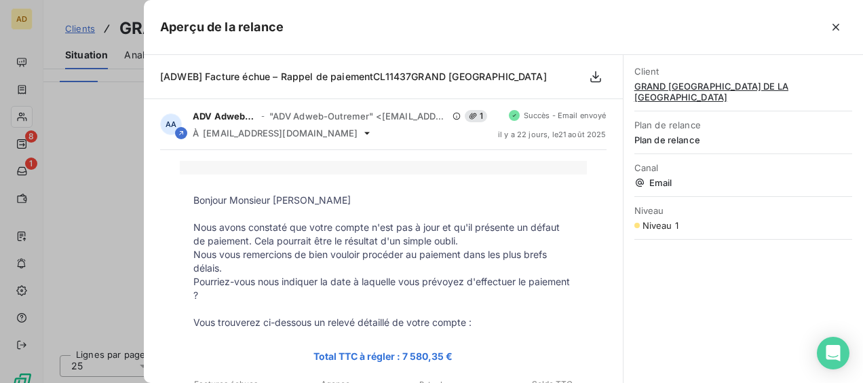 The image size is (863, 383). Describe the element at coordinates (222, 27) in the screenshot. I see `h5: Aperçu de la relance` at that location.